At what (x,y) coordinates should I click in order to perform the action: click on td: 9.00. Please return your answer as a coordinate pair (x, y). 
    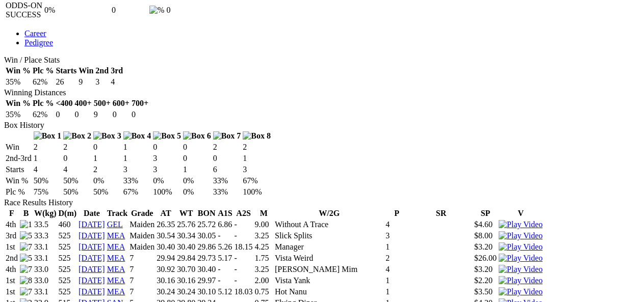
    Looking at the image, I should click on (263, 225).